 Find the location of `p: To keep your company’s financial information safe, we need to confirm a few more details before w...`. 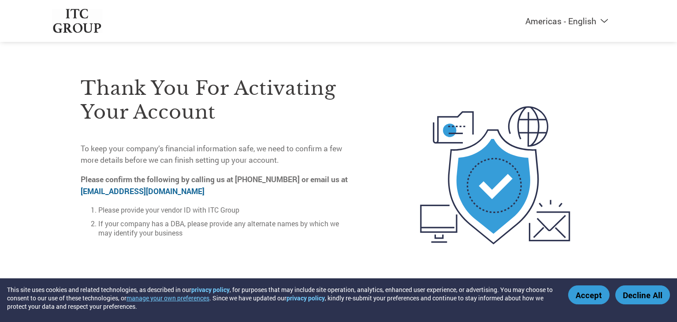

p: To keep your company’s financial information safe, we need to confirm a few more details before w... is located at coordinates (217, 154).